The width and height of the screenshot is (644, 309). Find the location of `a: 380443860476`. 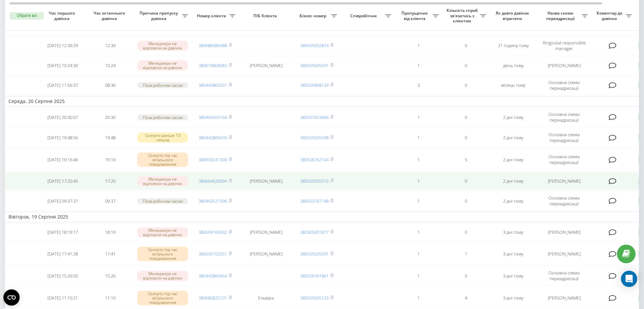

a: 380443860476 is located at coordinates (213, 138).